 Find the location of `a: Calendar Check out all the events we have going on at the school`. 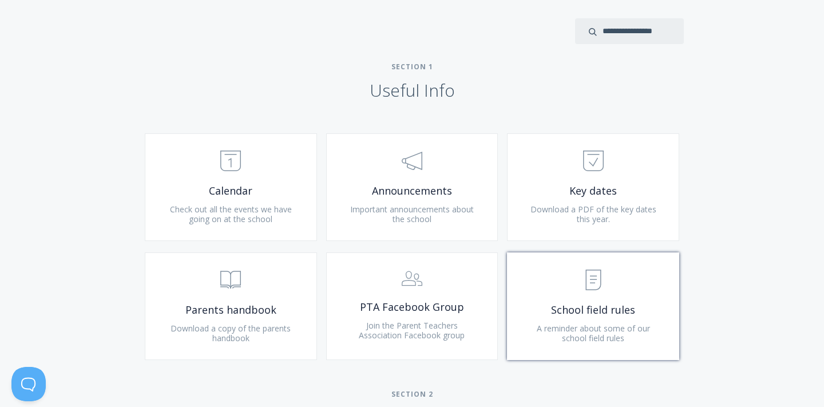

a: Calendar Check out all the events we have going on at the school is located at coordinates (231, 187).